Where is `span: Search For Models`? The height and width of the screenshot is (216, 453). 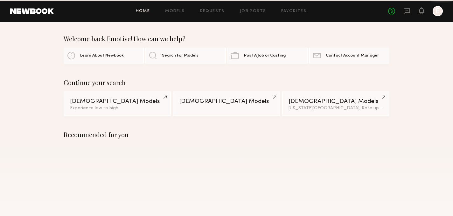 span: Search For Models is located at coordinates (180, 56).